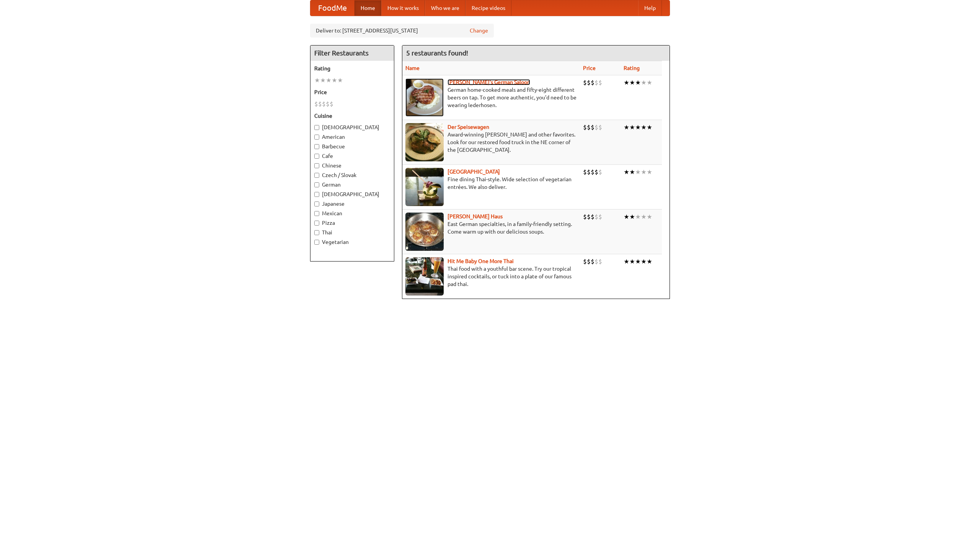 This screenshot has height=541, width=980. What do you see at coordinates (437, 52) in the screenshot?
I see `ng-pluralize: 5 restaurants found!` at bounding box center [437, 52].